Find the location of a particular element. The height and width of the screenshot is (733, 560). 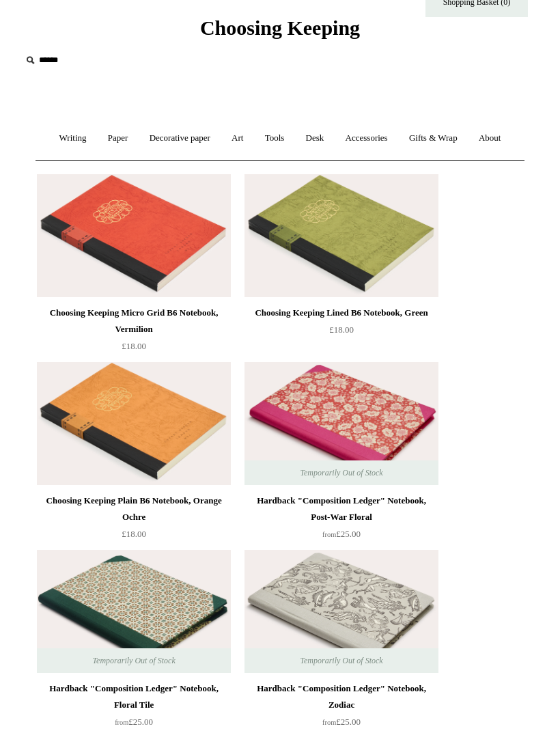

a: Choosing Keeping Lined B6 Notebook, Green Choosing Keeping Lined B6 Notebook, Green is located at coordinates (342, 236).